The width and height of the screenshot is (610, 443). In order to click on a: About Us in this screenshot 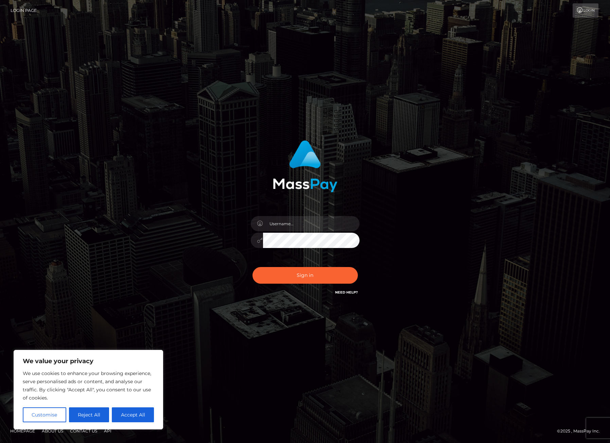, I will do `click(52, 431)`.